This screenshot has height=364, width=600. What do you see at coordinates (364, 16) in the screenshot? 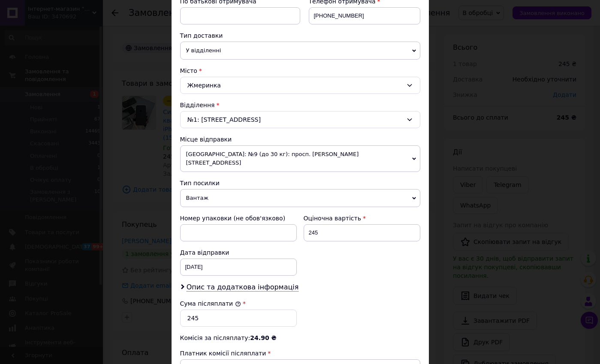
I see `input: +380` at bounding box center [364, 16].